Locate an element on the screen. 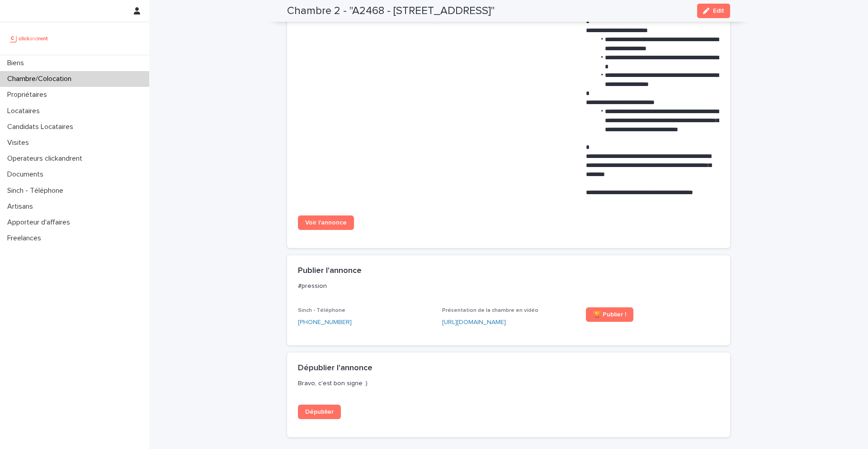  span: Sinch - Téléphone is located at coordinates (321, 310).